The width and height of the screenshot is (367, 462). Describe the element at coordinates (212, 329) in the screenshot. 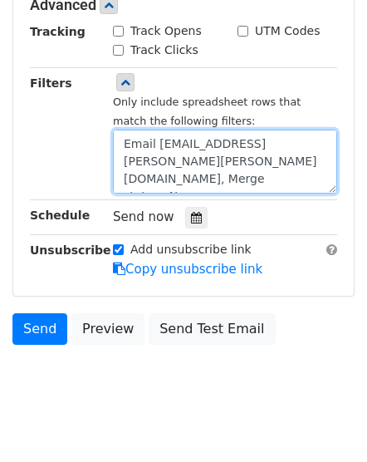

I see `a: Send Test Email` at that location.